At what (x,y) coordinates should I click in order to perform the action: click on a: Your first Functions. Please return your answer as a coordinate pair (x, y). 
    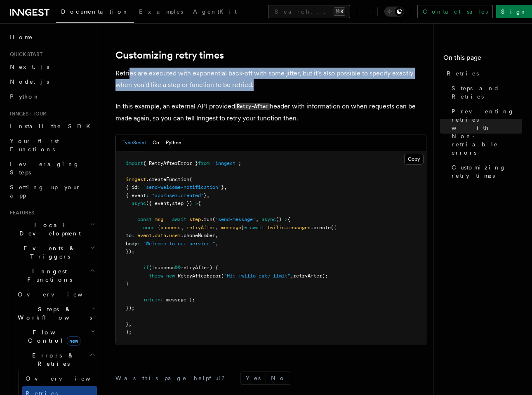
    Looking at the image, I should click on (52, 145).